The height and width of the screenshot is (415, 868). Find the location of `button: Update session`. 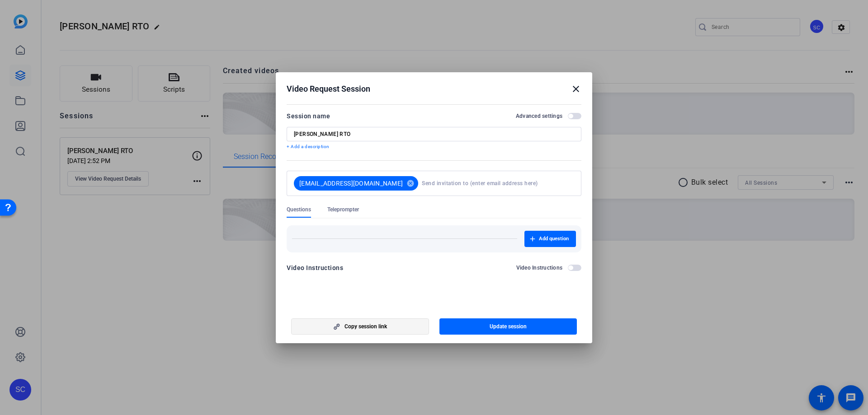

button: Update session is located at coordinates (508, 326).